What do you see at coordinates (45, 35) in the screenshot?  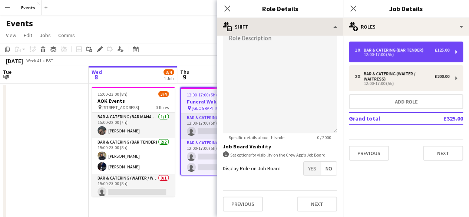 I see `span: Jobs` at bounding box center [45, 35].